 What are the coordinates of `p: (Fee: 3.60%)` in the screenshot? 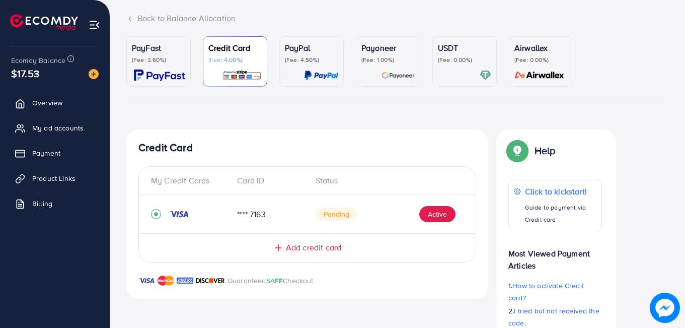 It's located at (159, 60).